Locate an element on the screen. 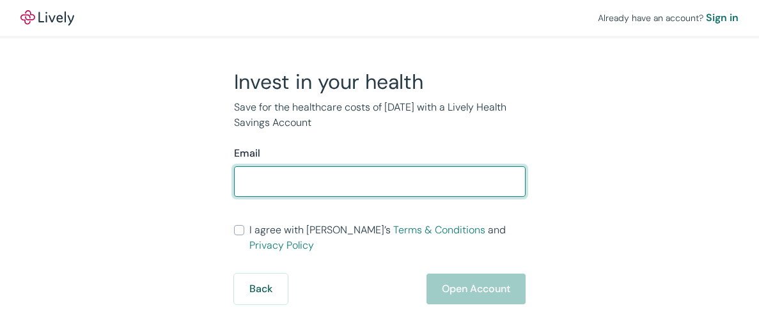  img: Lively is located at coordinates (47, 18).